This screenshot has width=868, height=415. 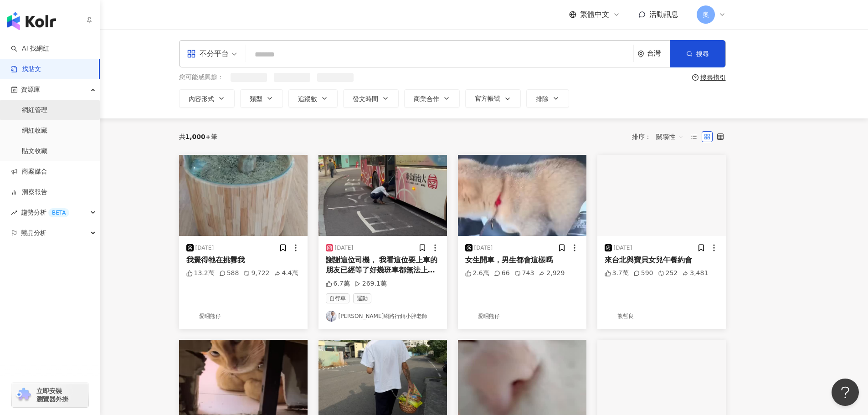 What do you see at coordinates (23, 395) in the screenshot?
I see `img: chrome extension` at bounding box center [23, 395].